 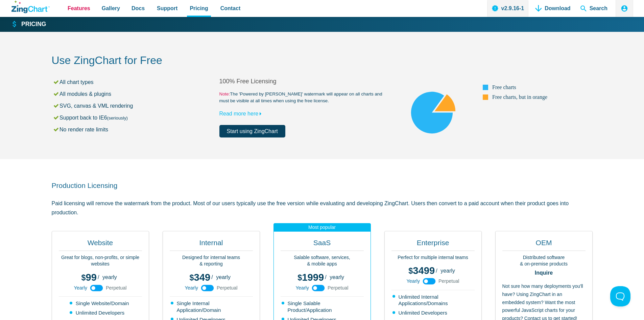 I want to click on span: Gallery, so click(x=111, y=8).